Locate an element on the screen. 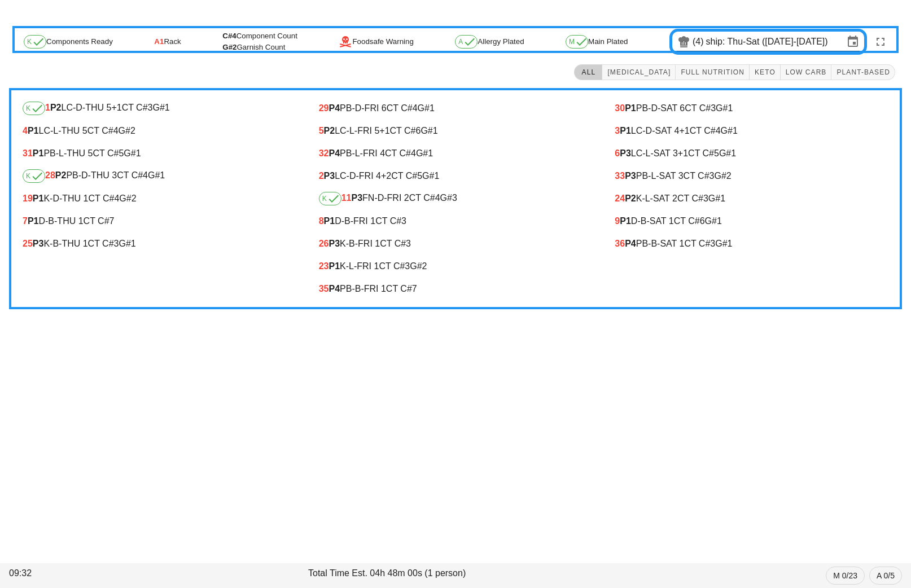  span: 36 is located at coordinates (620, 243).